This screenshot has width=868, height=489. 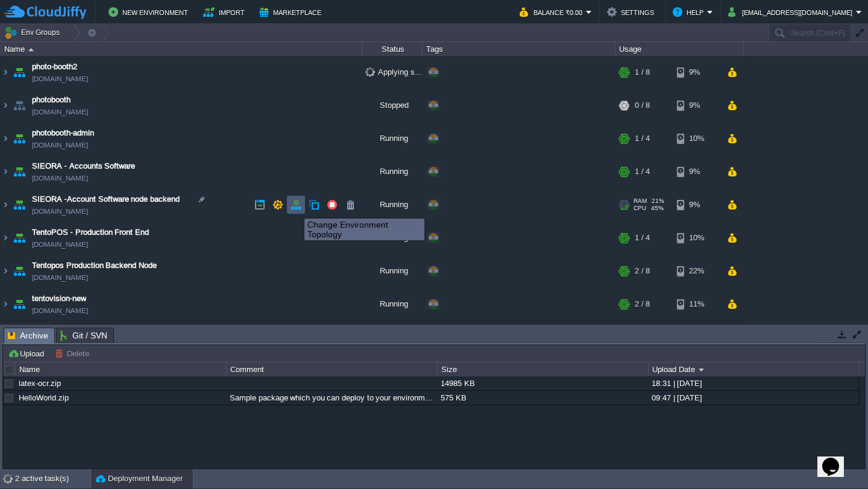 I want to click on a: HelloWorld.zip, so click(x=44, y=397).